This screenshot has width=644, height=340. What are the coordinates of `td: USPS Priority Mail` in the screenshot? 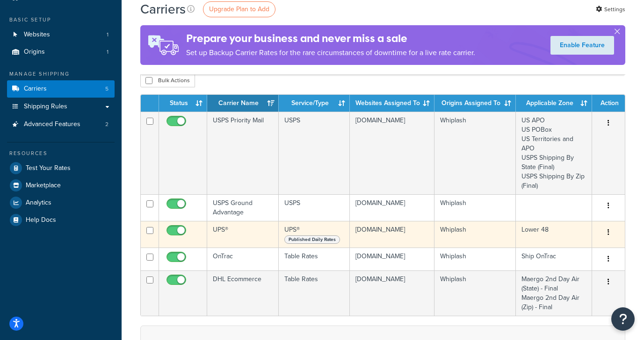 It's located at (243, 153).